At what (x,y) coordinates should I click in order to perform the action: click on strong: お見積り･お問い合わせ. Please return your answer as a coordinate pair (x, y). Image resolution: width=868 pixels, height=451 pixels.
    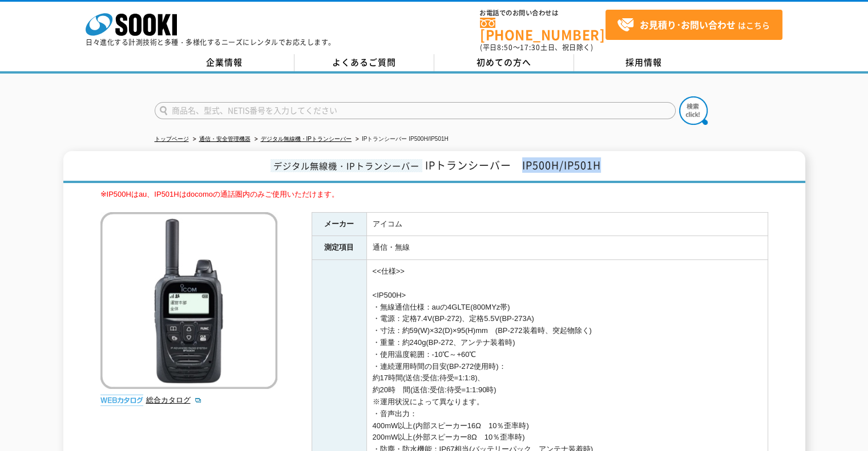
    Looking at the image, I should click on (688, 25).